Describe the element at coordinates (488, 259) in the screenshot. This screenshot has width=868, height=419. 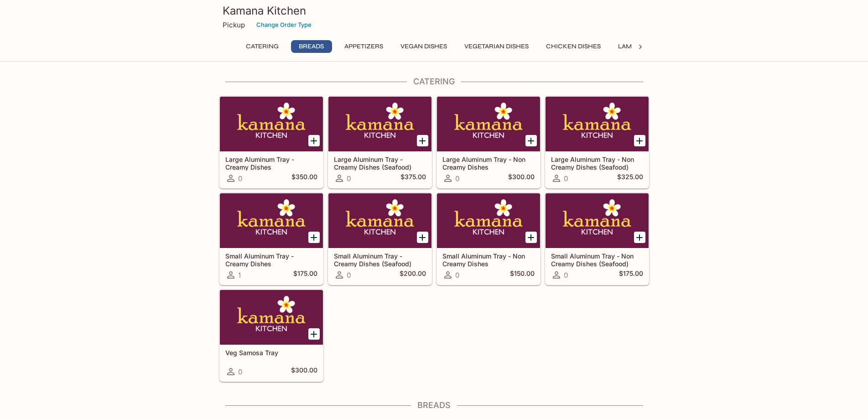
I see `h5: Small Aluminum Tray - Non Creamy Dishes` at that location.